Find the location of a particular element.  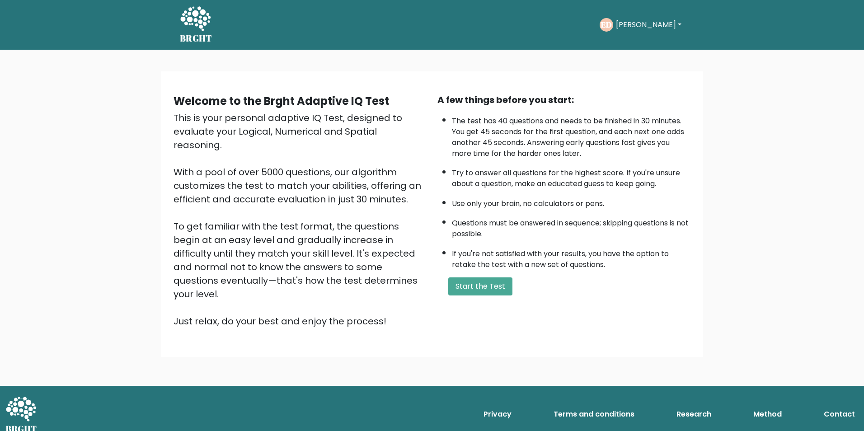

b: Welcome to the Brght Adaptive IQ Test is located at coordinates (281, 101).